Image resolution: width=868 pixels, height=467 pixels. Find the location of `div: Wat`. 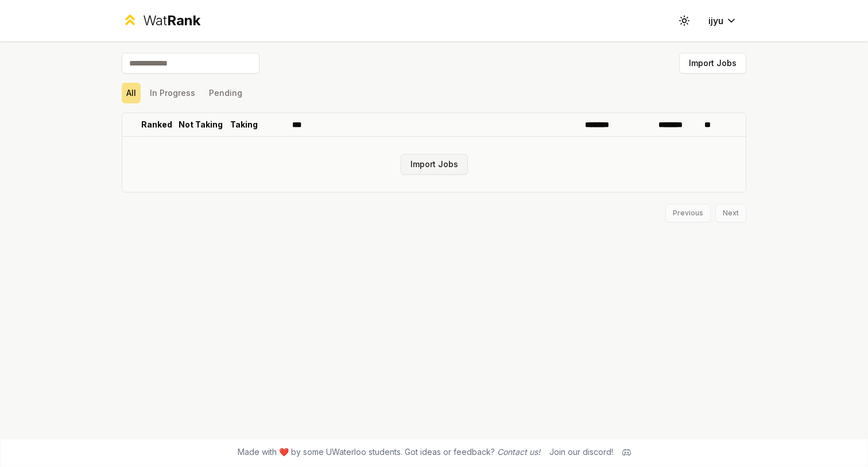

div: Wat is located at coordinates (172, 21).